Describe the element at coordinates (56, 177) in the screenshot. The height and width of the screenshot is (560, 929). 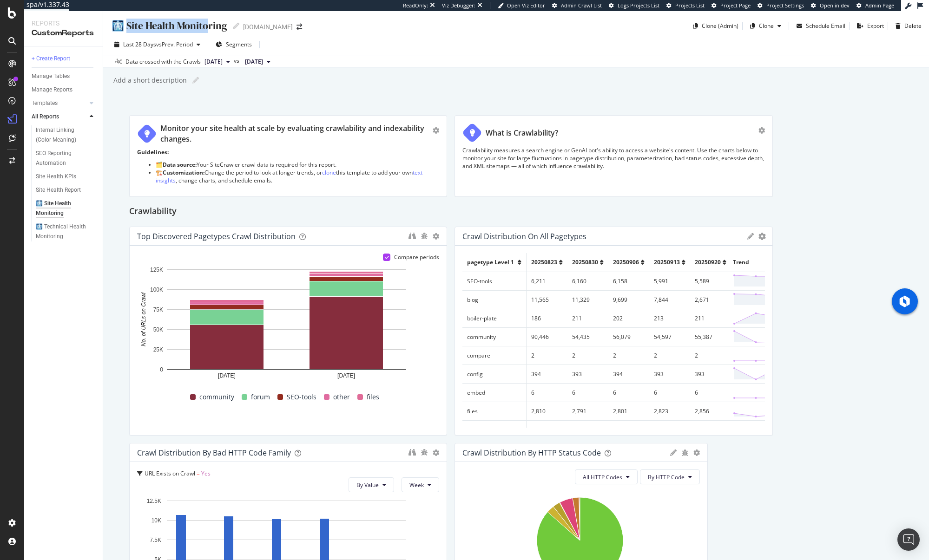
I see `div: Site Health KPIs` at that location.